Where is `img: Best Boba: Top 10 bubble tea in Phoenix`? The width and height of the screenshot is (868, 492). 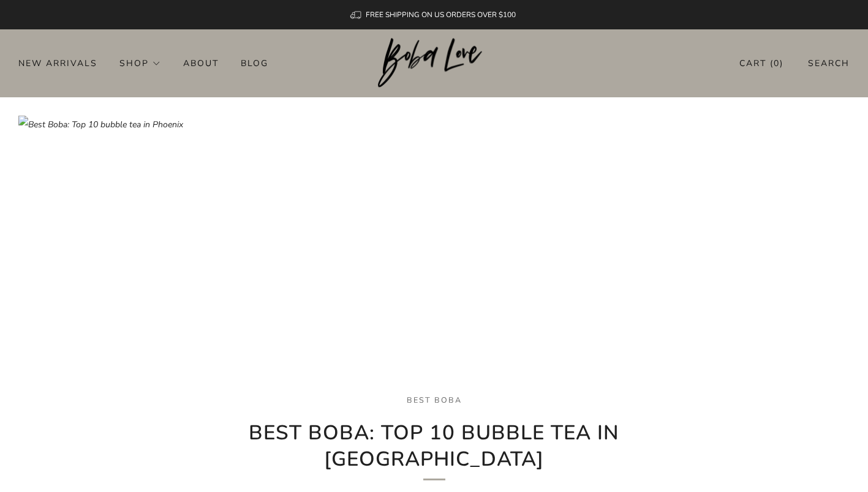 img: Best Boba: Top 10 bubble tea in Phoenix is located at coordinates (434, 266).